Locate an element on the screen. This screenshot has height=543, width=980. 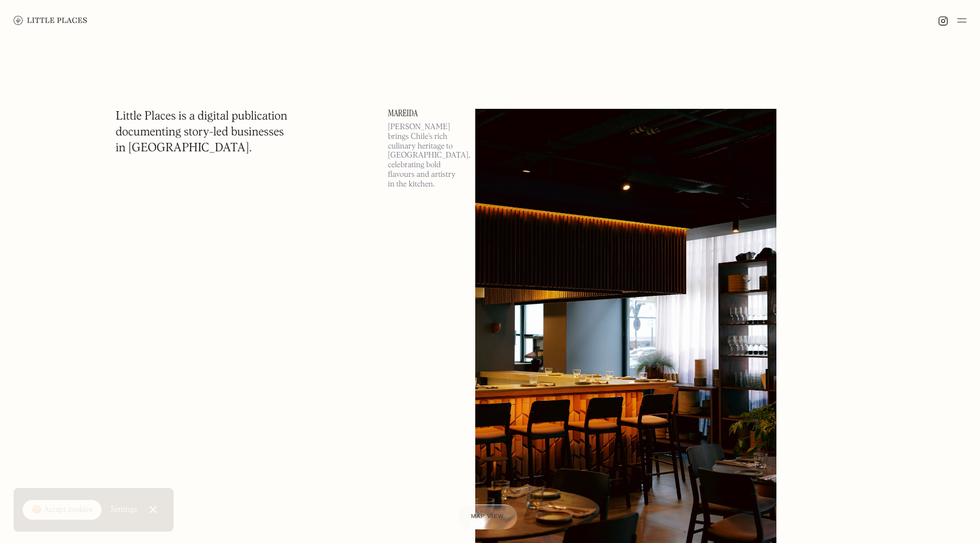
div: Close Cookie Popup is located at coordinates (153, 509).